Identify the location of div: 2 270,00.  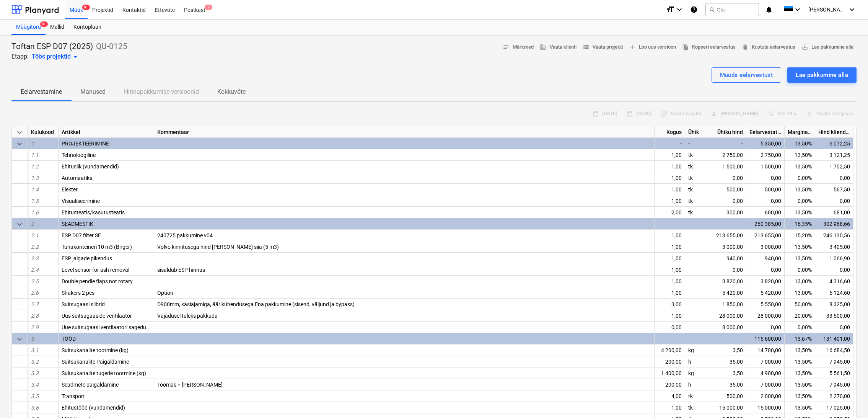
(834, 396).